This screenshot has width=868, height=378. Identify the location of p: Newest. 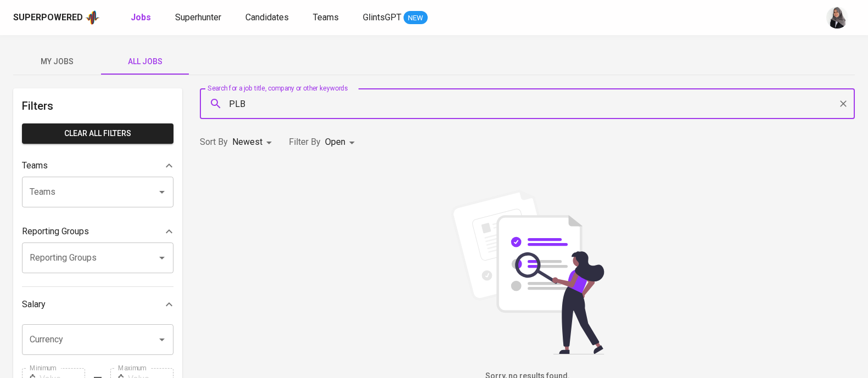
(247, 142).